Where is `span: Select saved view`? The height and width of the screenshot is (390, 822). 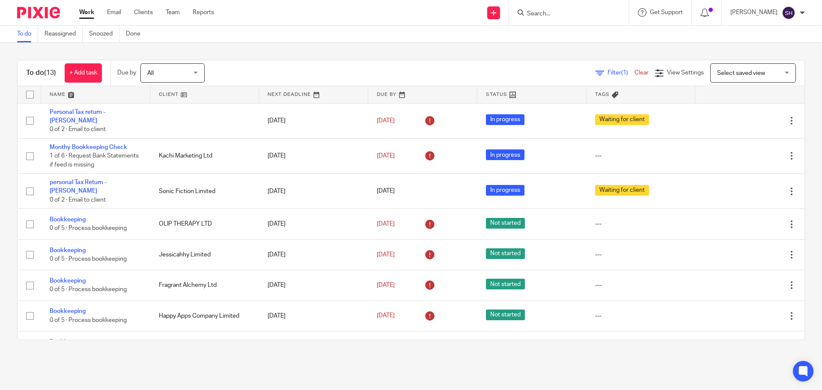
span: Select saved view is located at coordinates (741, 73).